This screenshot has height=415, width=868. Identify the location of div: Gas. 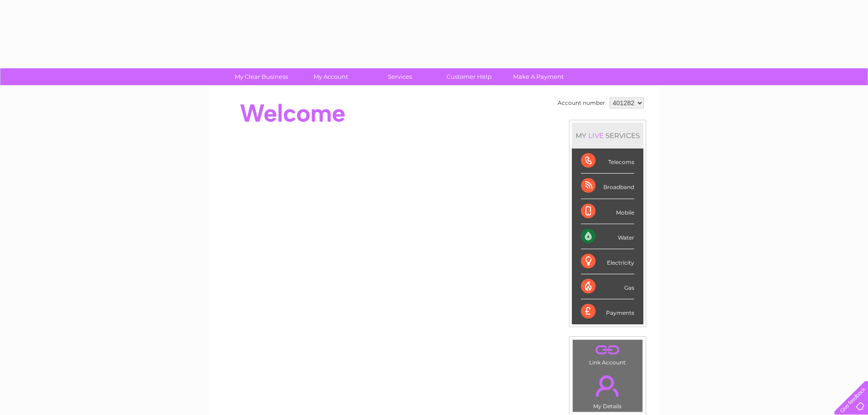
(607, 286).